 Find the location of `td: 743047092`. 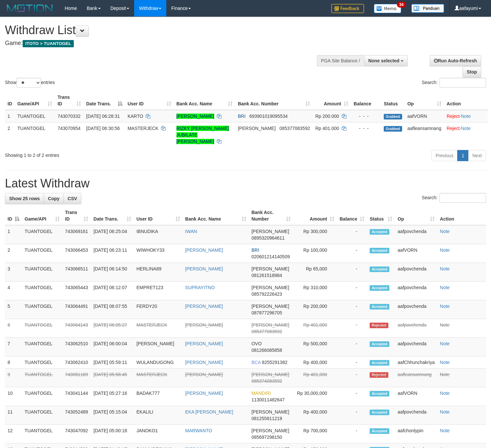

td: 743047092 is located at coordinates (77, 434).